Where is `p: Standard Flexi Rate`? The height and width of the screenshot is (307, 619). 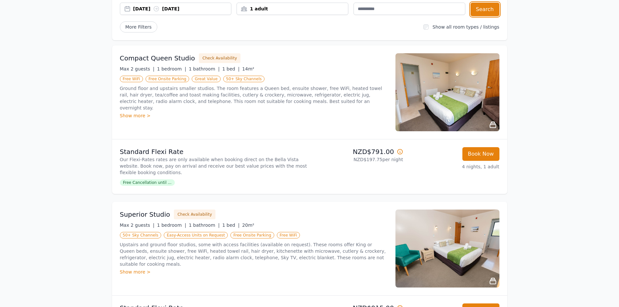 p: Standard Flexi Rate is located at coordinates (213, 152).